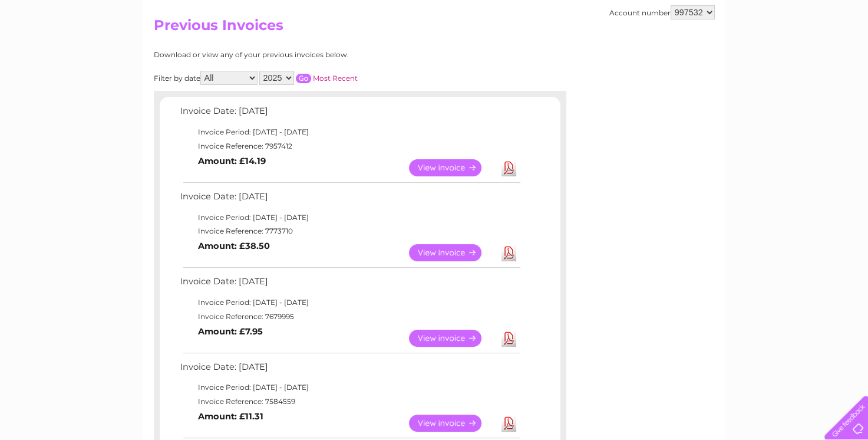 Image resolution: width=868 pixels, height=440 pixels. I want to click on td: Invoice Reference: 7584559, so click(349, 402).